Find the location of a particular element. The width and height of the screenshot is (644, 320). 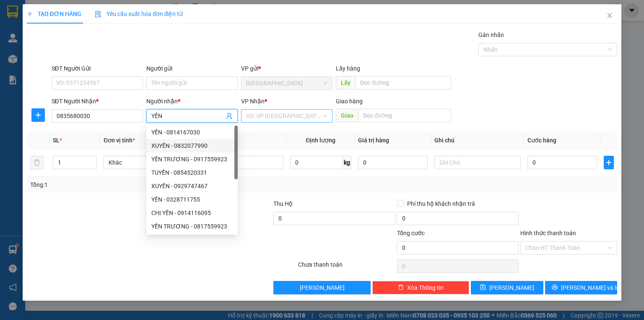

div: YẾN TRƯƠNG - 0817559923 is located at coordinates (192, 226).